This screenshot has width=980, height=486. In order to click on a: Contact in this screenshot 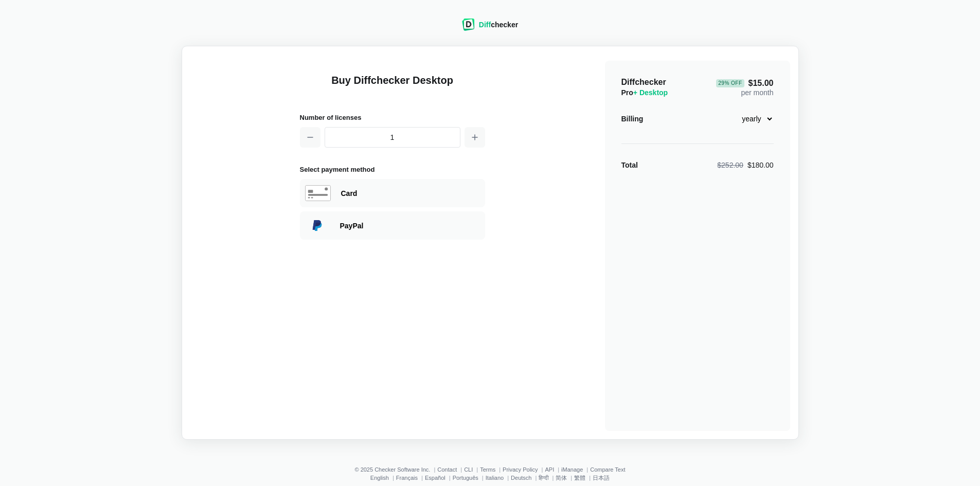, I will do `click(447, 470)`.